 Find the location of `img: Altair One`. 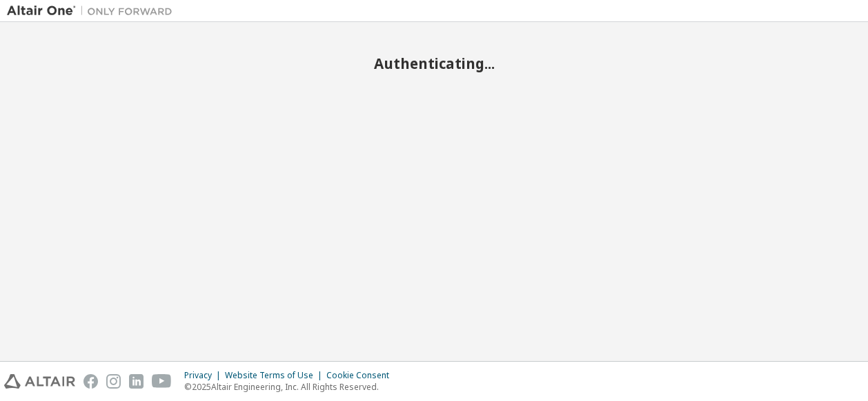

img: Altair One is located at coordinates (93, 11).